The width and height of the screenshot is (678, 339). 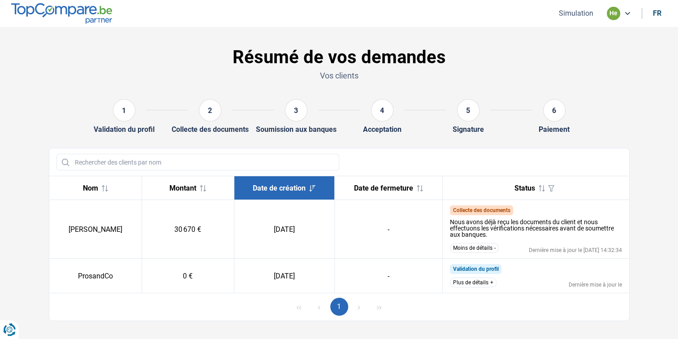 I want to click on button: Previous Page, so click(x=319, y=307).